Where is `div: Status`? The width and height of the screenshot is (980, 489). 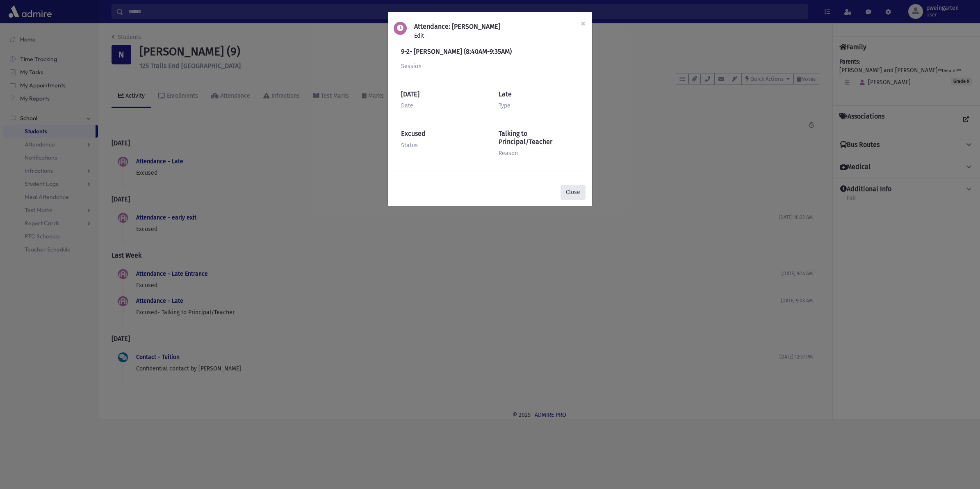
div: Status is located at coordinates (442, 146).